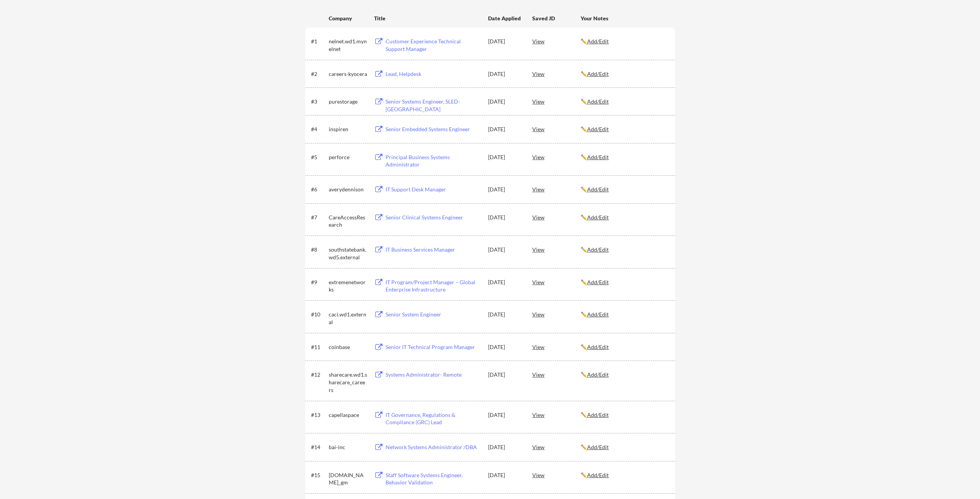 The width and height of the screenshot is (980, 499). I want to click on div: bai-inc, so click(348, 448).